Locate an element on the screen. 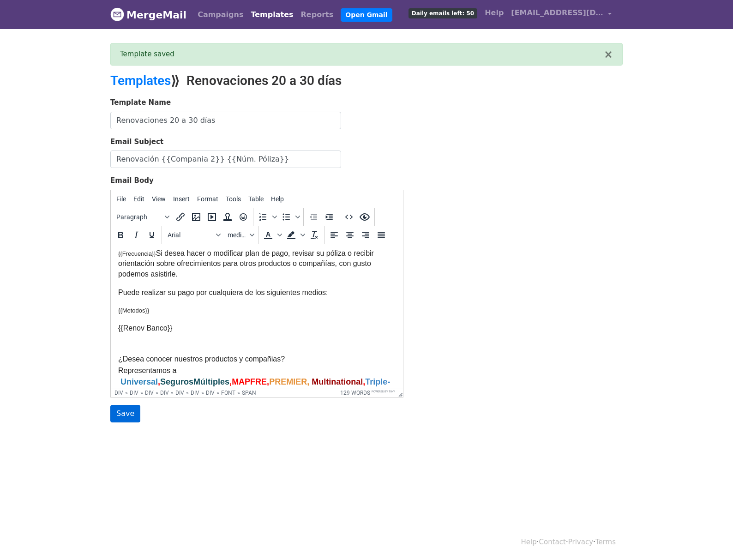  font: {{Frecuencia}} is located at coordinates (27, 9).